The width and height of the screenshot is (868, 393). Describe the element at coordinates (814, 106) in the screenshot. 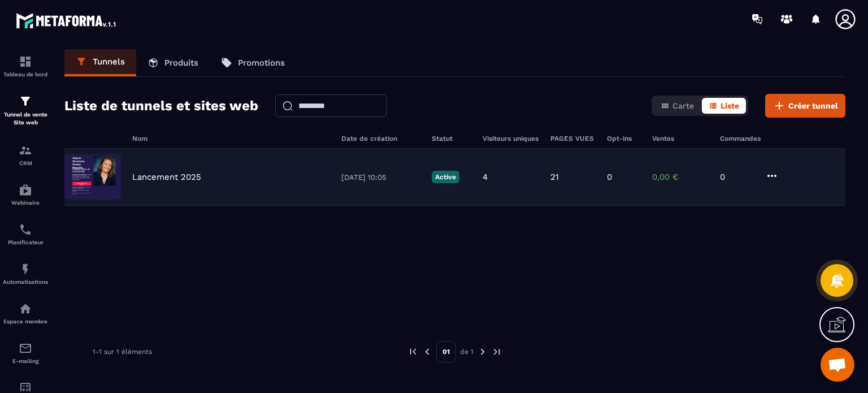

I see `span: Créer tunnel` at that location.